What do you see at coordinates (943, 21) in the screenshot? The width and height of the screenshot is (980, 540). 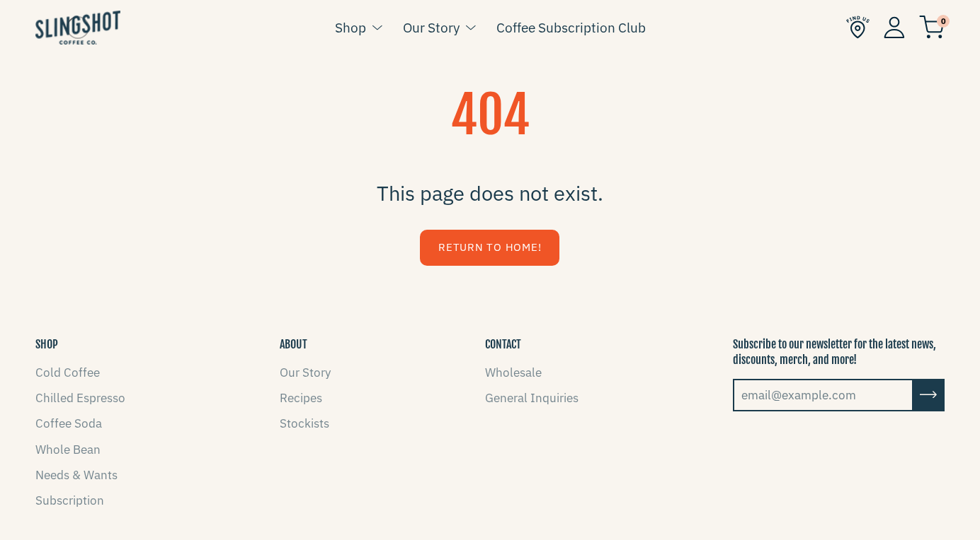 I see `span: 0` at bounding box center [943, 21].